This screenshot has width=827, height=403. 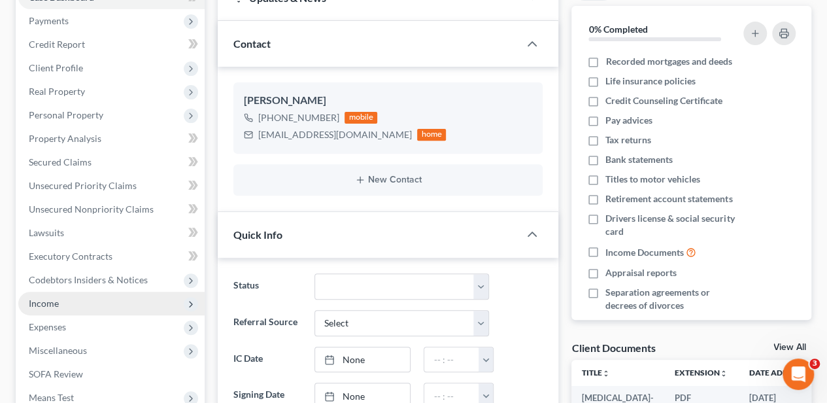 What do you see at coordinates (650, 81) in the screenshot?
I see `span: Life insurance policies` at bounding box center [650, 81].